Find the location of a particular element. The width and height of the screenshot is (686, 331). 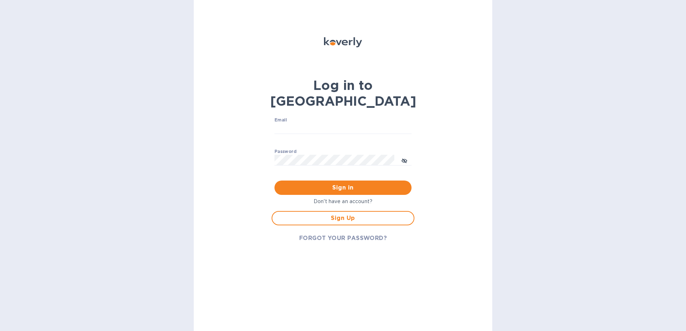

span: Sign Up is located at coordinates (343, 218).